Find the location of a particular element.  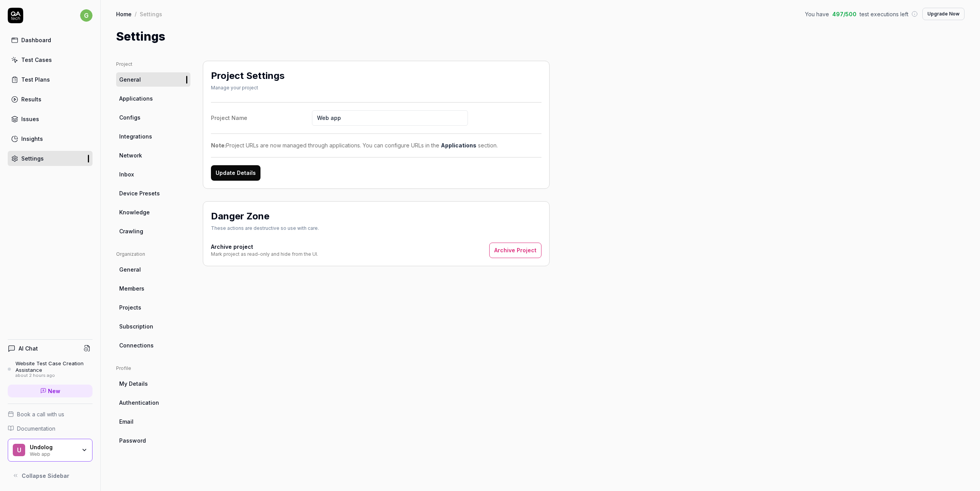

a: Crawling is located at coordinates (153, 231).